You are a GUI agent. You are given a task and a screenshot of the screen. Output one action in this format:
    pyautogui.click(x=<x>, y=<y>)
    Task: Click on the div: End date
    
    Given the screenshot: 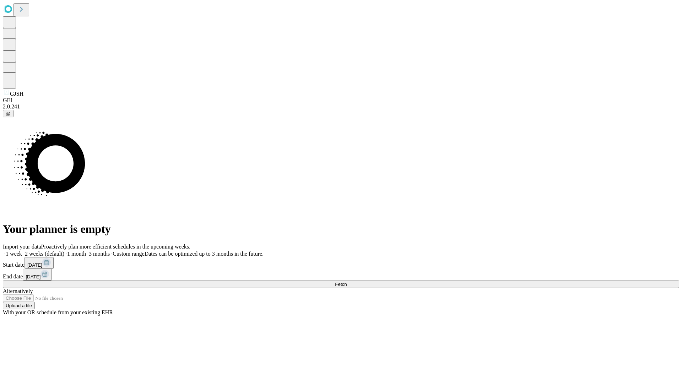 What is the action you would take?
    pyautogui.click(x=341, y=274)
    